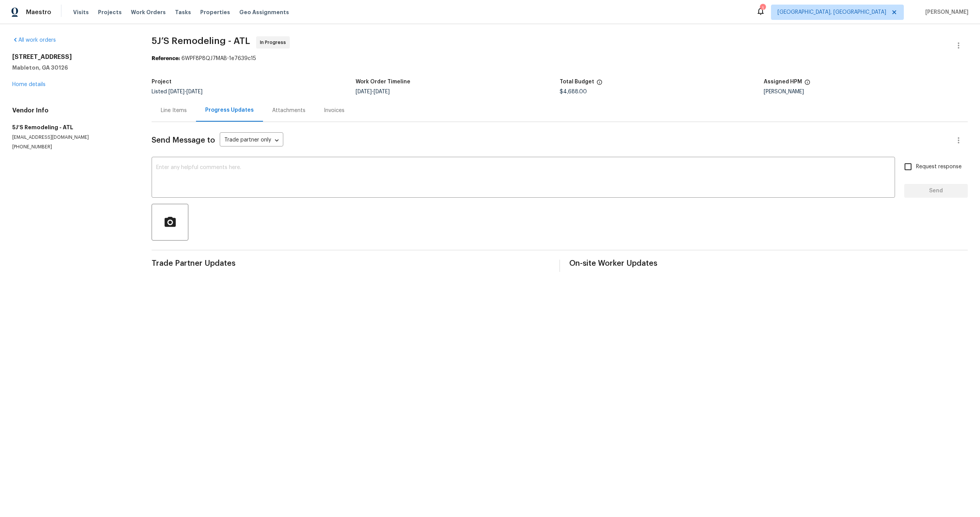 The height and width of the screenshot is (517, 980). I want to click on h5: Work Order Timeline, so click(383, 82).